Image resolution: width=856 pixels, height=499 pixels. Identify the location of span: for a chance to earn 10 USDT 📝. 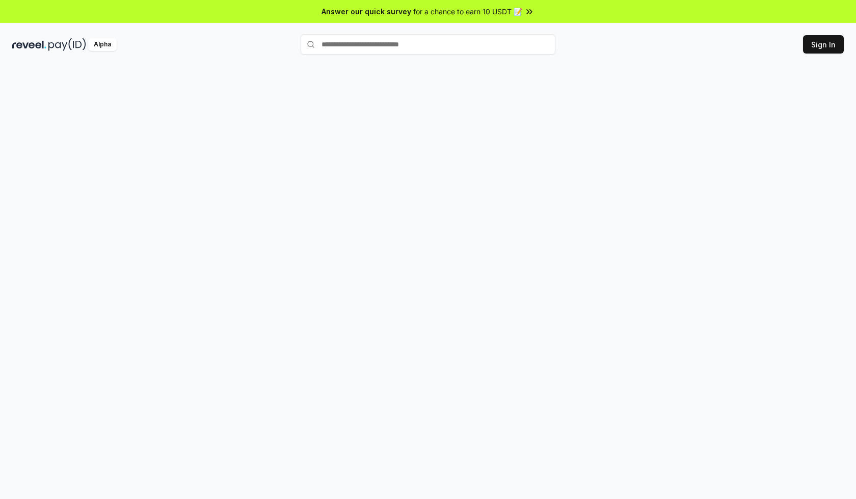
(467, 11).